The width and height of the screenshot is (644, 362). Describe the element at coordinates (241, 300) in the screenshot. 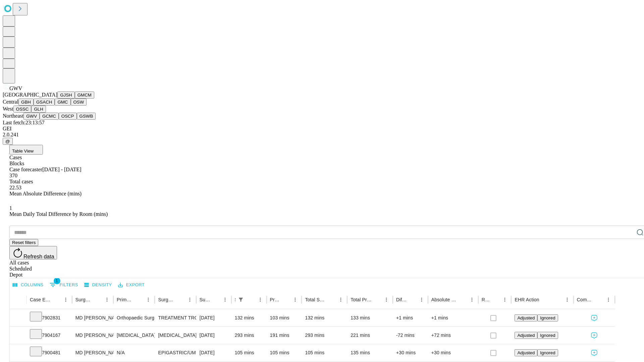

I see `div: 1 active filter` at that location.